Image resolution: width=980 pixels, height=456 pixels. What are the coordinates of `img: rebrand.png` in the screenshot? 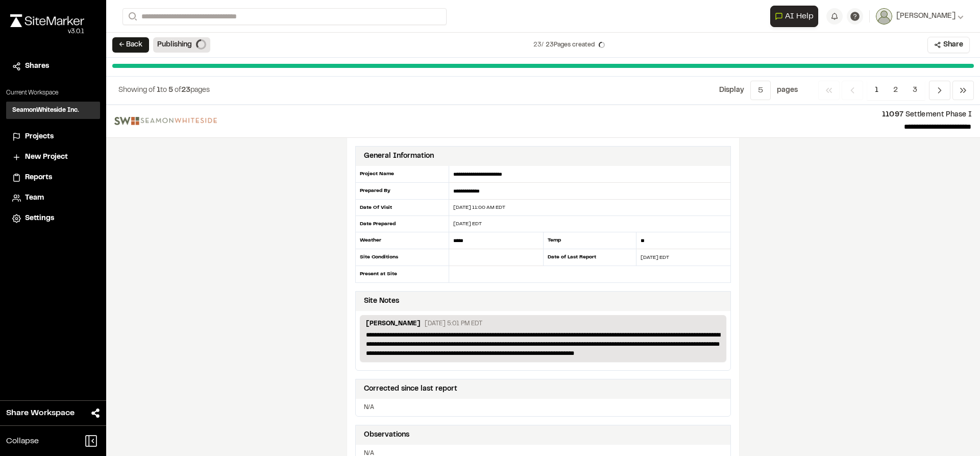 It's located at (47, 21).